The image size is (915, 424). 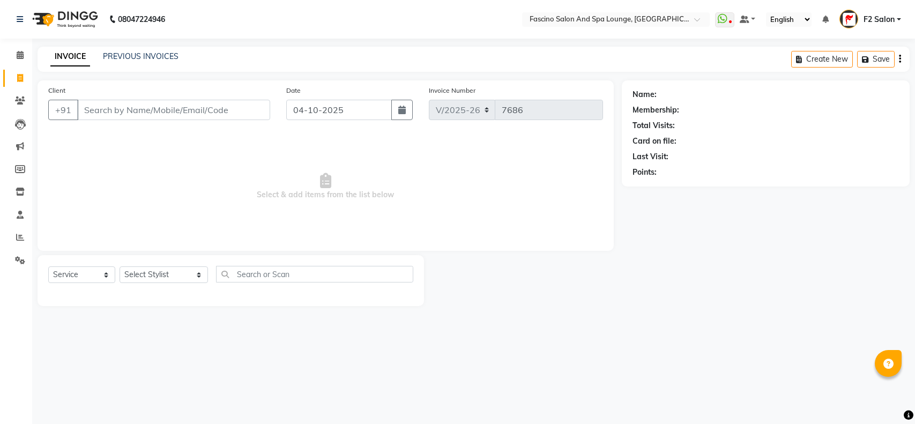 What do you see at coordinates (655, 141) in the screenshot?
I see `div: Card on file:` at bounding box center [655, 141].